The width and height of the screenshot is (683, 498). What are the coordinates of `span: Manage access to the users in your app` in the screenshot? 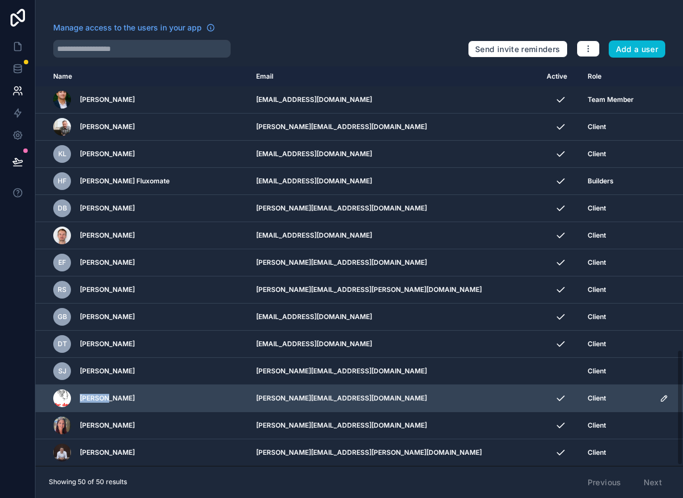 It's located at (127, 28).